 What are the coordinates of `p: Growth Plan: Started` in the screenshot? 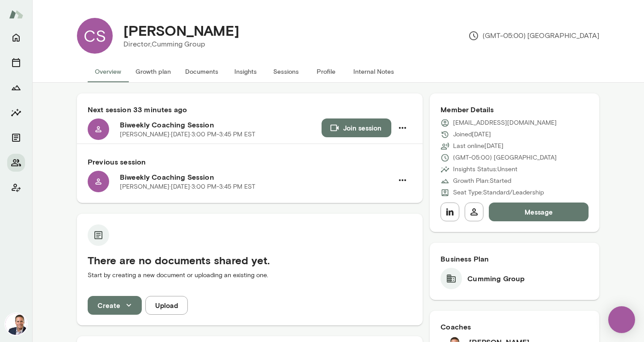 It's located at (482, 181).